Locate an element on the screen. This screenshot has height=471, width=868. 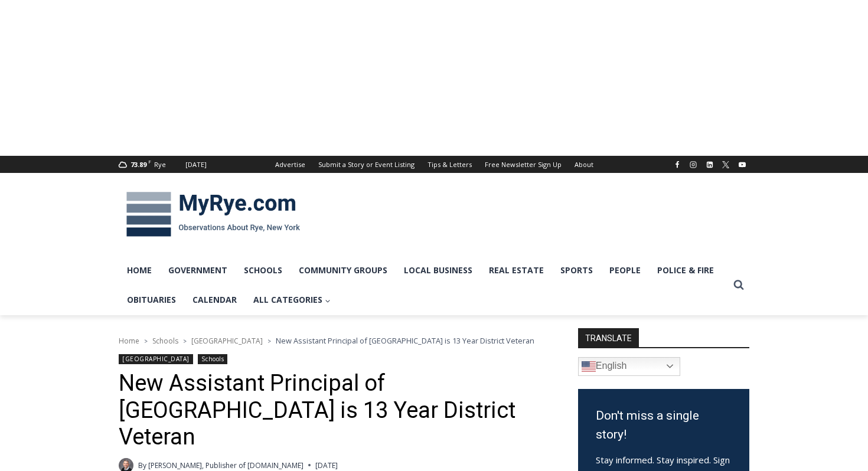
a: Facebook is located at coordinates (677, 165).